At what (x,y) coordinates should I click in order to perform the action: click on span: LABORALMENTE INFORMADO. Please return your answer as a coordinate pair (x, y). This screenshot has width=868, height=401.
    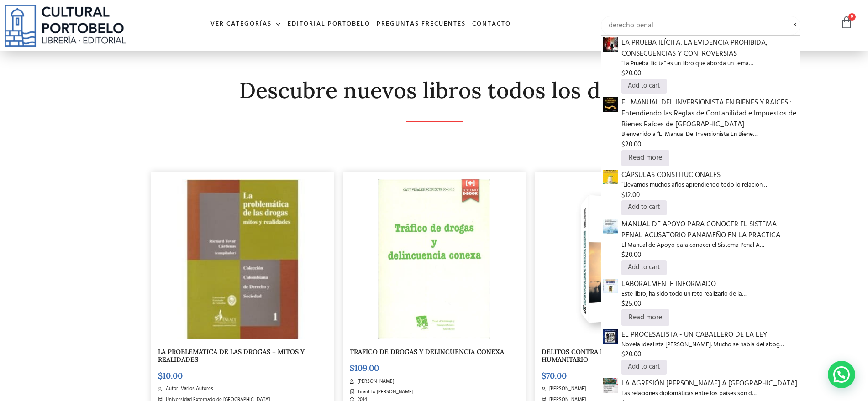
    Looking at the image, I should click on (710, 284).